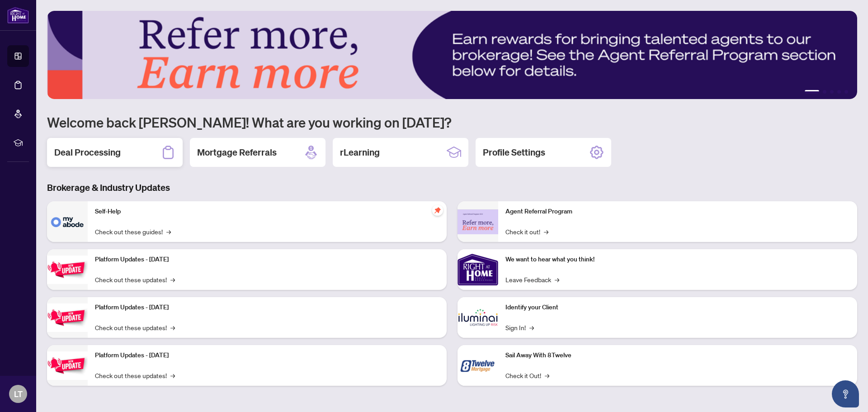  I want to click on h3: Brokerage & Industry Updates, so click(452, 188).